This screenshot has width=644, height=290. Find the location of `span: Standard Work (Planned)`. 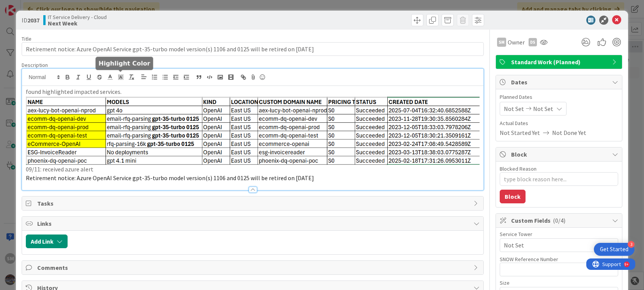

span: Standard Work (Planned) is located at coordinates (560, 62).